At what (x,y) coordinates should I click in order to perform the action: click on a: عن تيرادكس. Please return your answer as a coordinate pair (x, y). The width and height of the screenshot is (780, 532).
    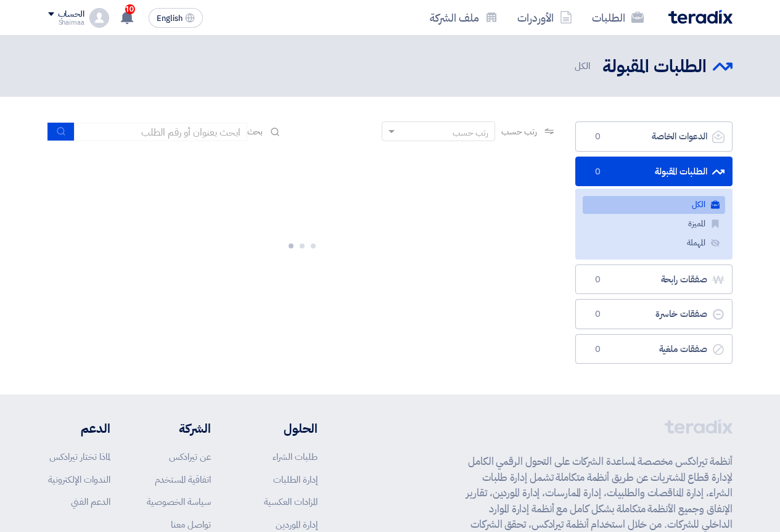
    Looking at the image, I should click on (190, 457).